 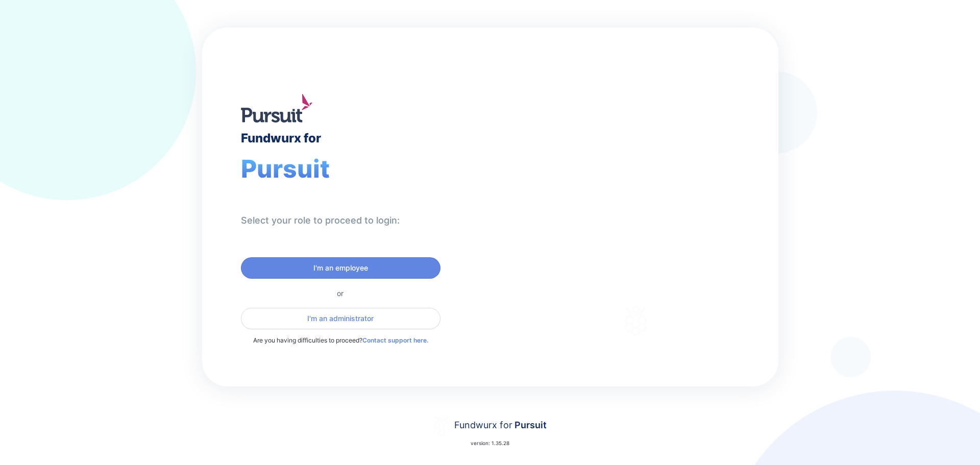 I want to click on button: I'm an employee, so click(x=341, y=268).